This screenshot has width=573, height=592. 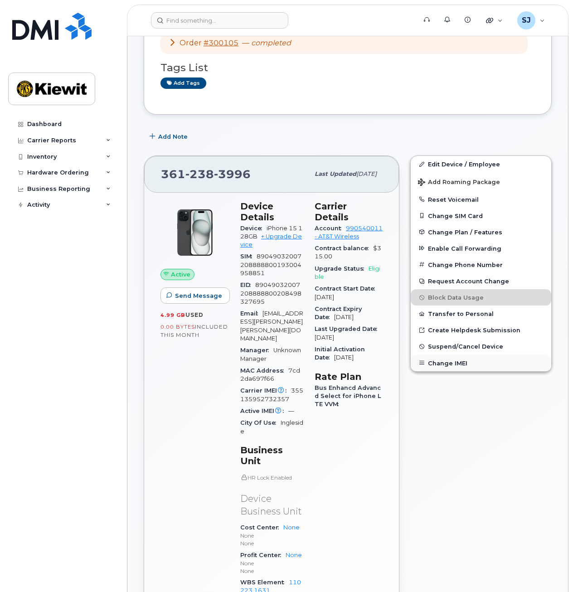 What do you see at coordinates (264, 582) in the screenshot?
I see `span: WBS Element` at bounding box center [264, 582].